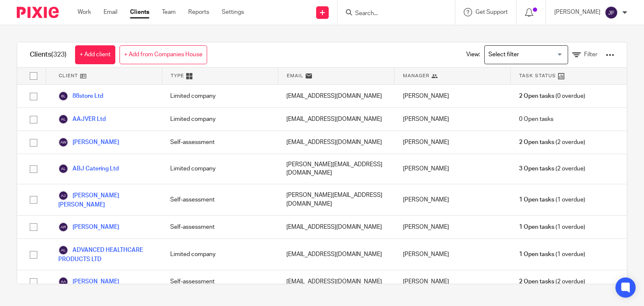 This screenshot has height=306, width=644. Describe the element at coordinates (537, 75) in the screenshot. I see `span: Task Status` at that location.